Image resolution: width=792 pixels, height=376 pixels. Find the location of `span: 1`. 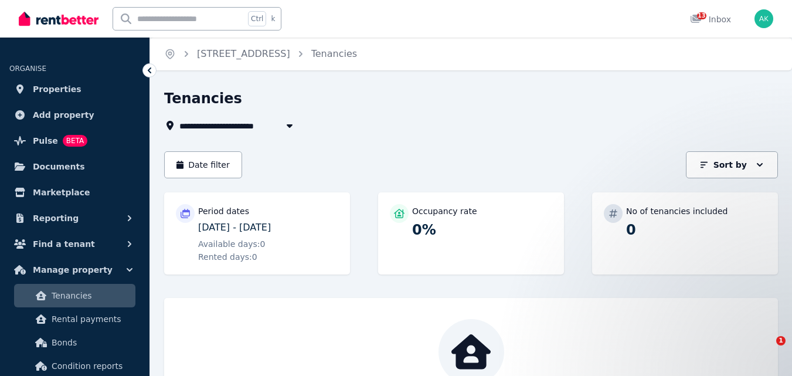

span: 1 is located at coordinates (781, 341).